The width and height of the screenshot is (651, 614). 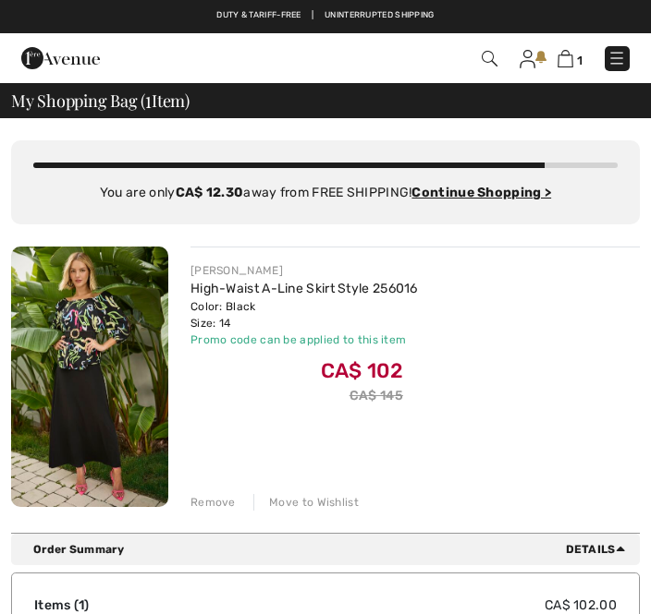 I want to click on s: CA$ 145, so click(x=376, y=395).